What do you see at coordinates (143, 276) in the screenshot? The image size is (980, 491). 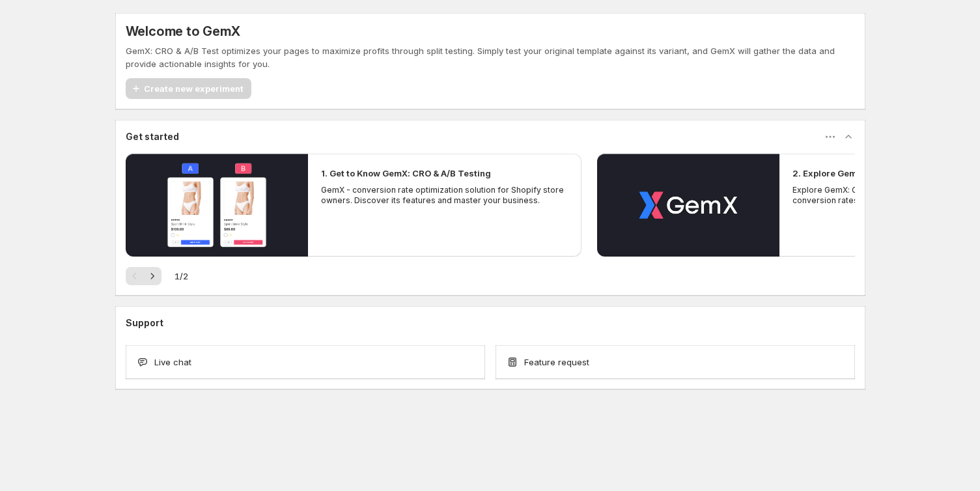 I see `nav: Pagination` at bounding box center [143, 276].